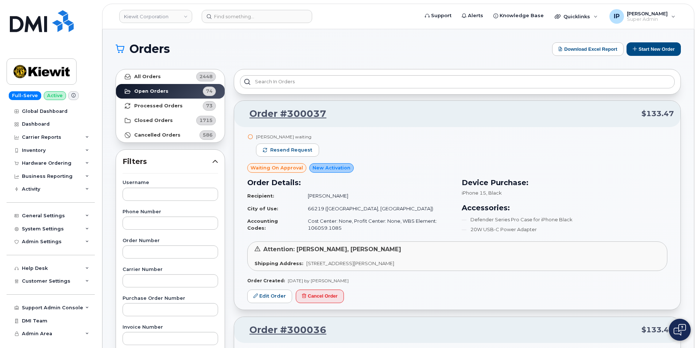  What do you see at coordinates (147, 77) in the screenshot?
I see `strong: All Orders` at bounding box center [147, 77].